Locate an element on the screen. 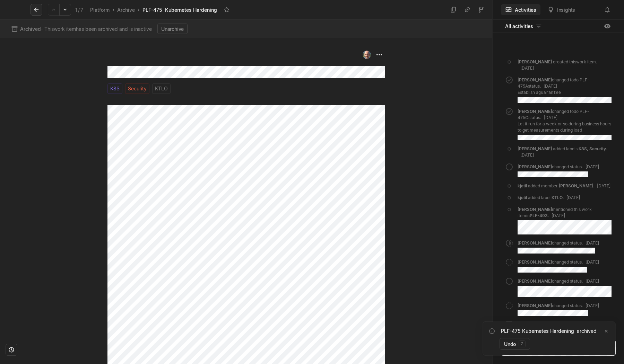  div: added labels . is located at coordinates (564, 152).